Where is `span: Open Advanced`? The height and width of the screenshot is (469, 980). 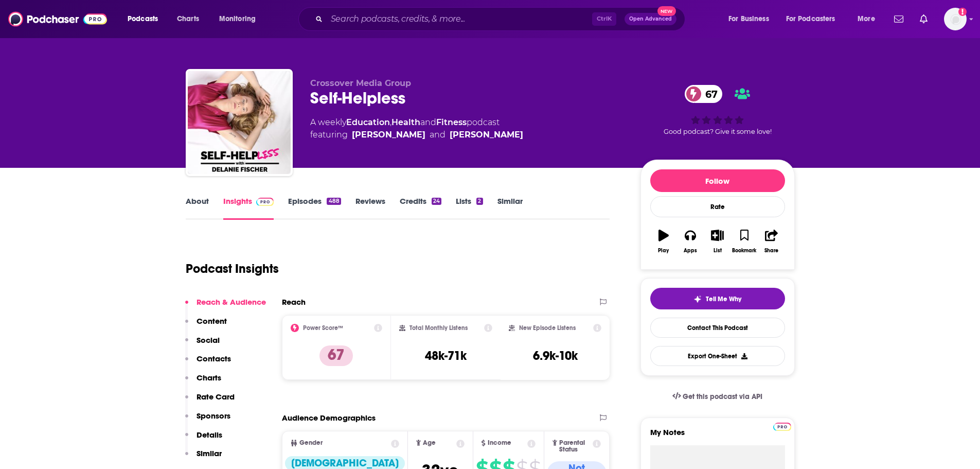
span: Open Advanced is located at coordinates (651, 19).